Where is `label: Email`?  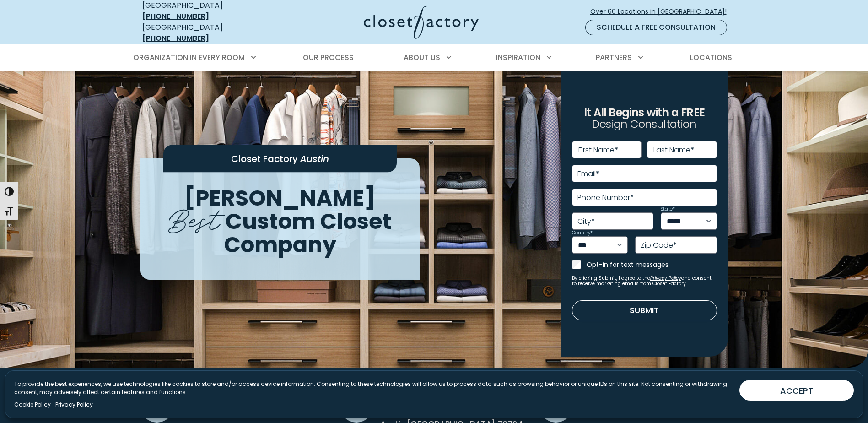
label: Email is located at coordinates (589, 174).